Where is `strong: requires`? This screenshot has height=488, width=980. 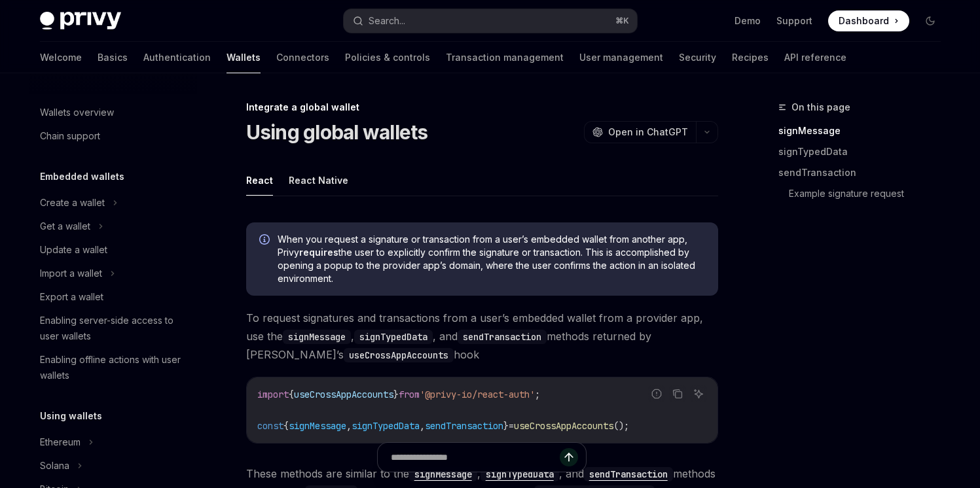
strong: requires is located at coordinates (319, 252).